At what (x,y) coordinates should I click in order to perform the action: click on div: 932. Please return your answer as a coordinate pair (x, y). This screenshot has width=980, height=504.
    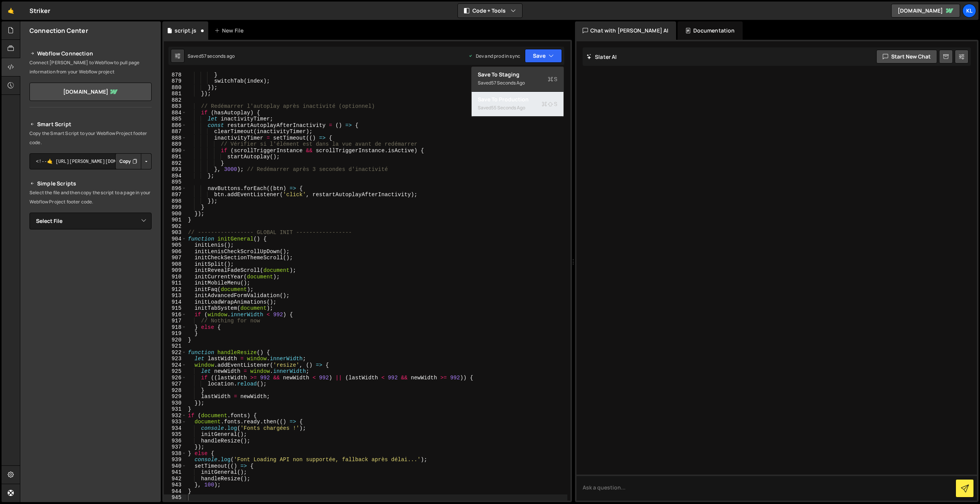
    Looking at the image, I should click on (175, 416).